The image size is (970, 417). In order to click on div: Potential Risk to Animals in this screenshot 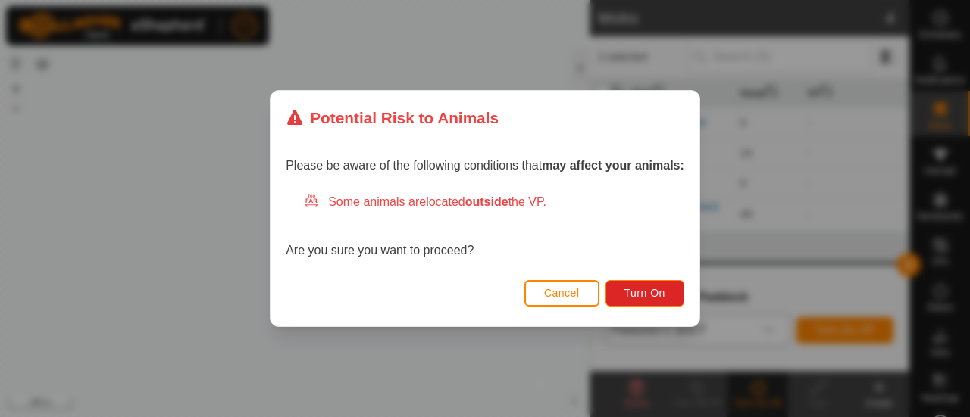, I will do `click(392, 117)`.